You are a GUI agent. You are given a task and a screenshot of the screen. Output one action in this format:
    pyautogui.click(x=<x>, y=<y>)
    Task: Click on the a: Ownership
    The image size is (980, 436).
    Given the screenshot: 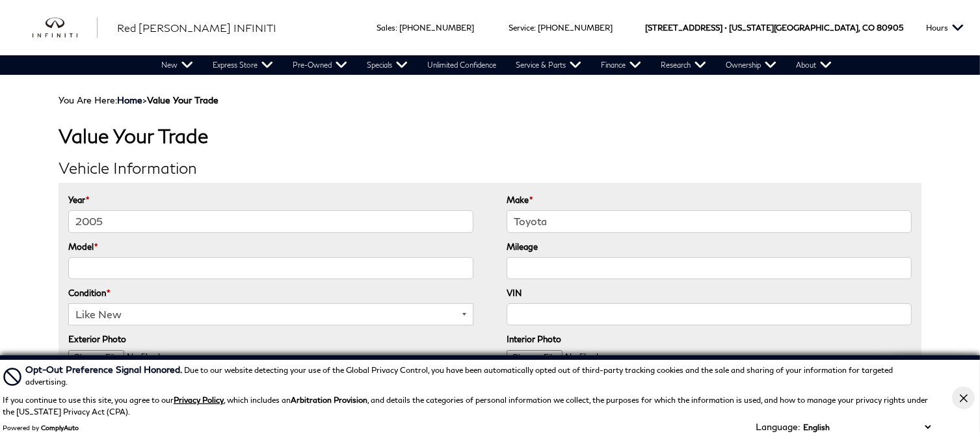 What is the action you would take?
    pyautogui.click(x=751, y=65)
    